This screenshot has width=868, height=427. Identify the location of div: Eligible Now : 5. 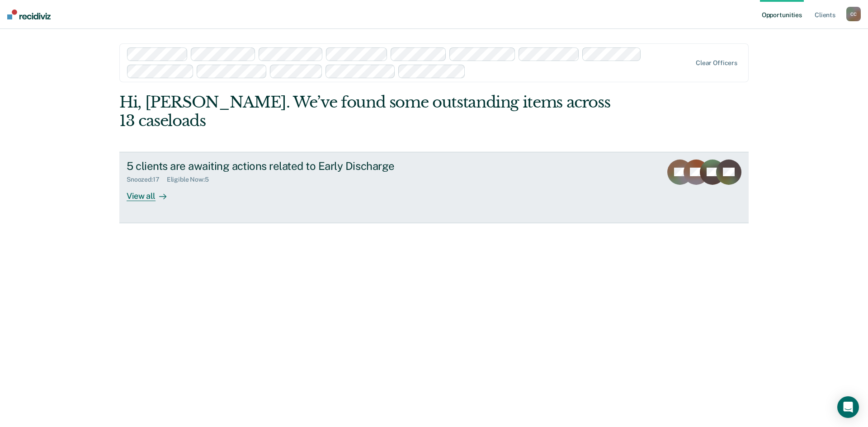
(191, 179).